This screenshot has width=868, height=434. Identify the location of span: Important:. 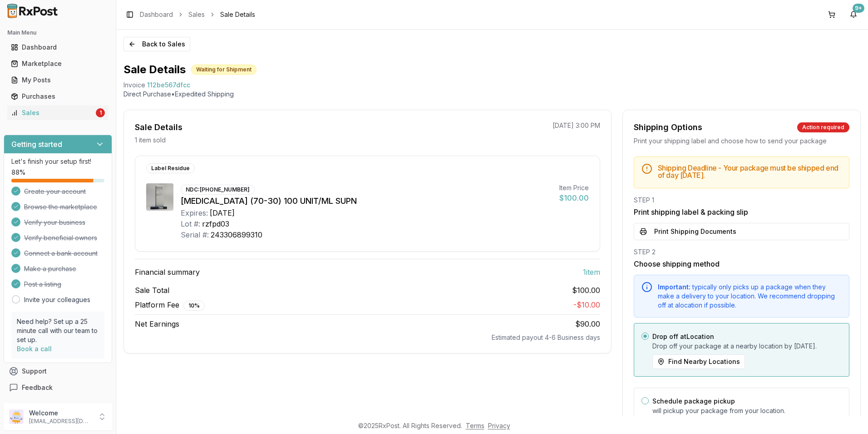
(674, 286).